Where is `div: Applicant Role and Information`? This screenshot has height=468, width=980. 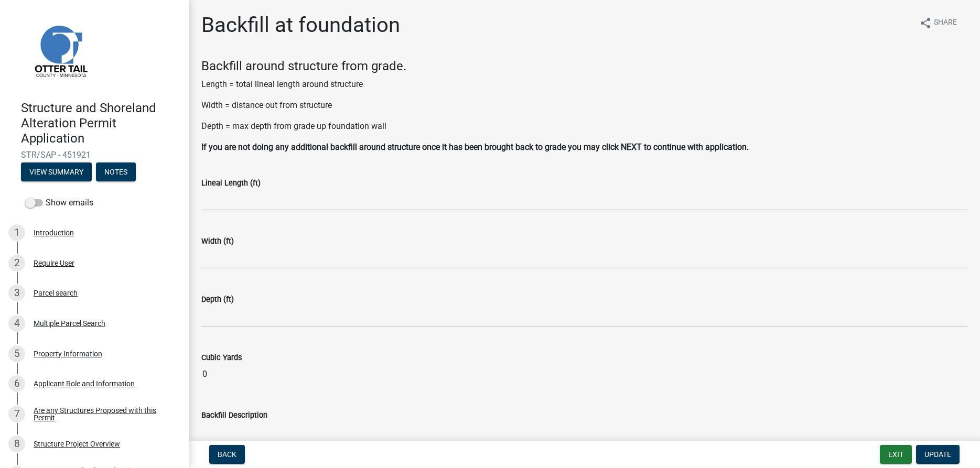
div: Applicant Role and Information is located at coordinates (84, 384).